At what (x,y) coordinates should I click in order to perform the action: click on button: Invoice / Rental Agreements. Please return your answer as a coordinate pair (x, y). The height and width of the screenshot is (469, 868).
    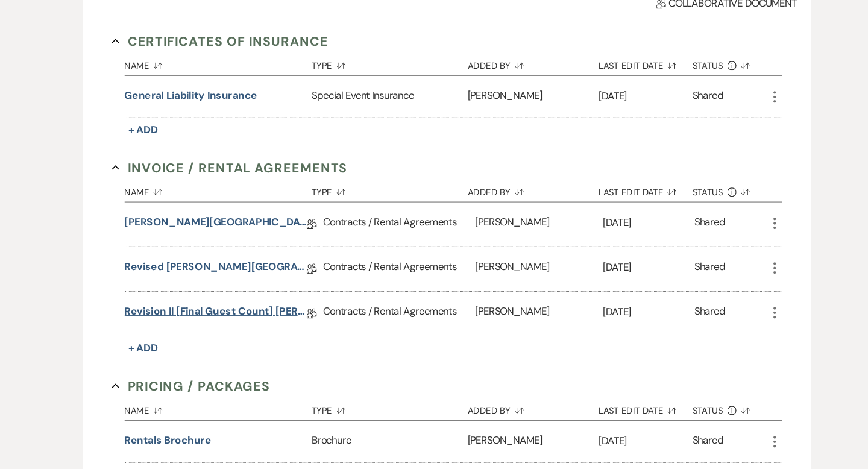
    Looking at the image, I should click on (229, 185).